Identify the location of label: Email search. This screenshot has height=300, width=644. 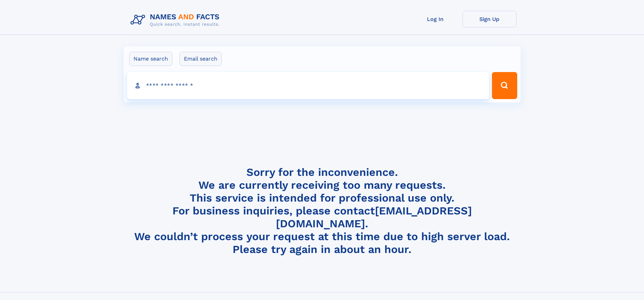
(200, 59).